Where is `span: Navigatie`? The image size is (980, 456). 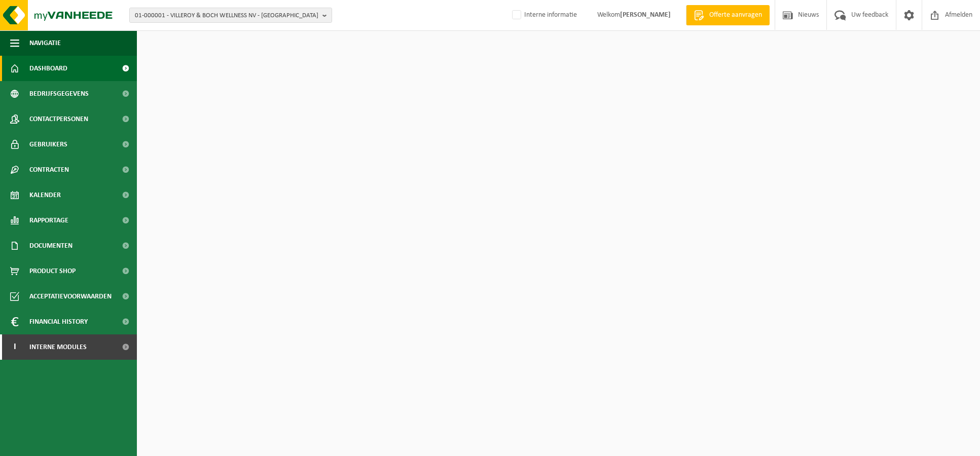
span: Navigatie is located at coordinates (45, 43).